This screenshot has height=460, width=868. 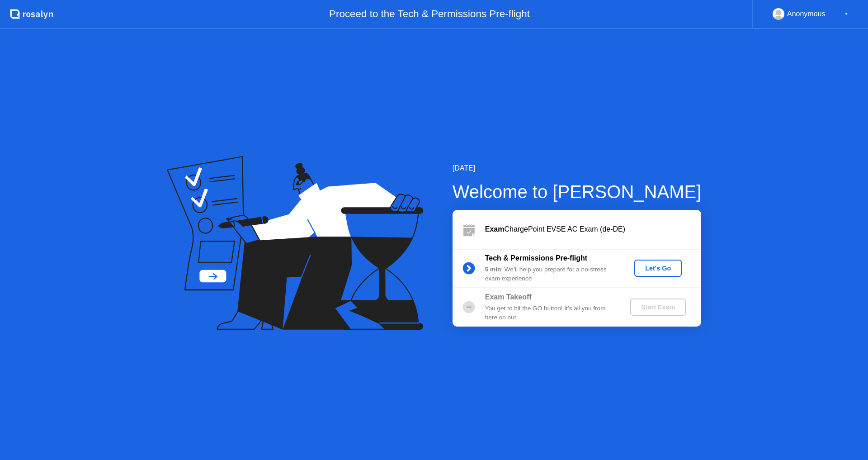 I want to click on div: Start Exam, so click(x=658, y=307).